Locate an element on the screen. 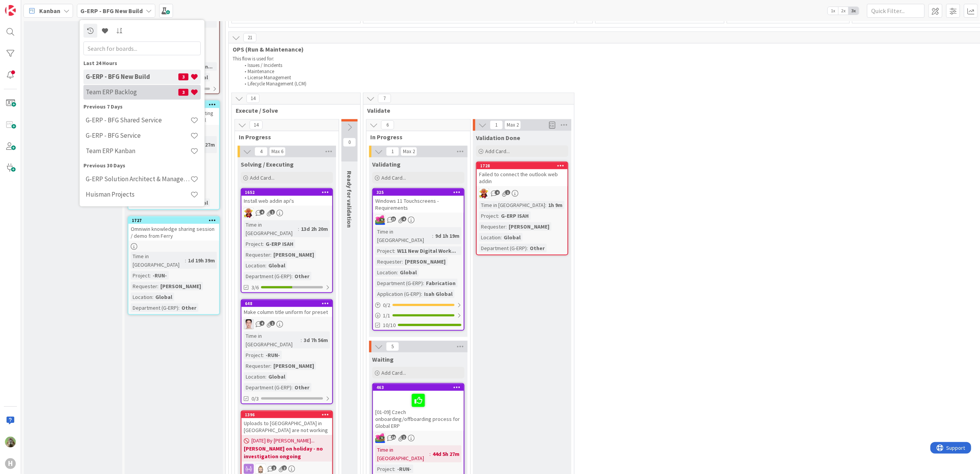  div: 648 is located at coordinates (289, 304).